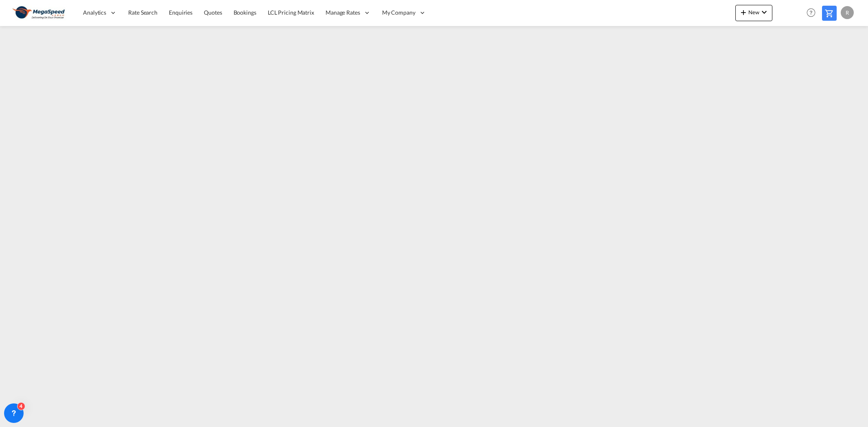 Image resolution: width=868 pixels, height=427 pixels. Describe the element at coordinates (212, 12) in the screenshot. I see `span: Quotes` at that location.